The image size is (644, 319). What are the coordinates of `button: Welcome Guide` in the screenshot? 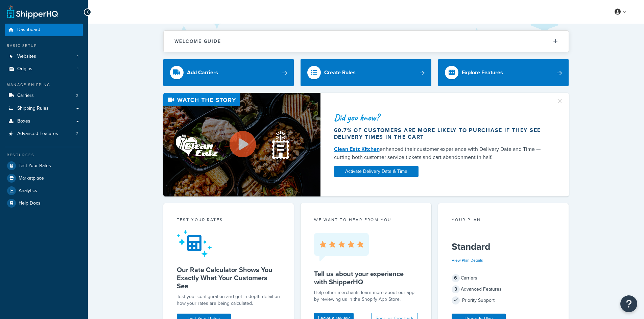 It's located at (366, 41).